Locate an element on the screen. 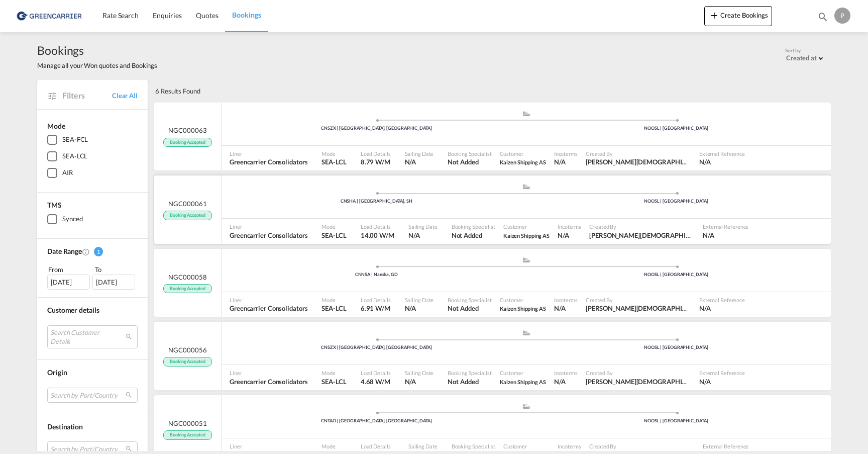  div: Customer details is located at coordinates (93, 310).